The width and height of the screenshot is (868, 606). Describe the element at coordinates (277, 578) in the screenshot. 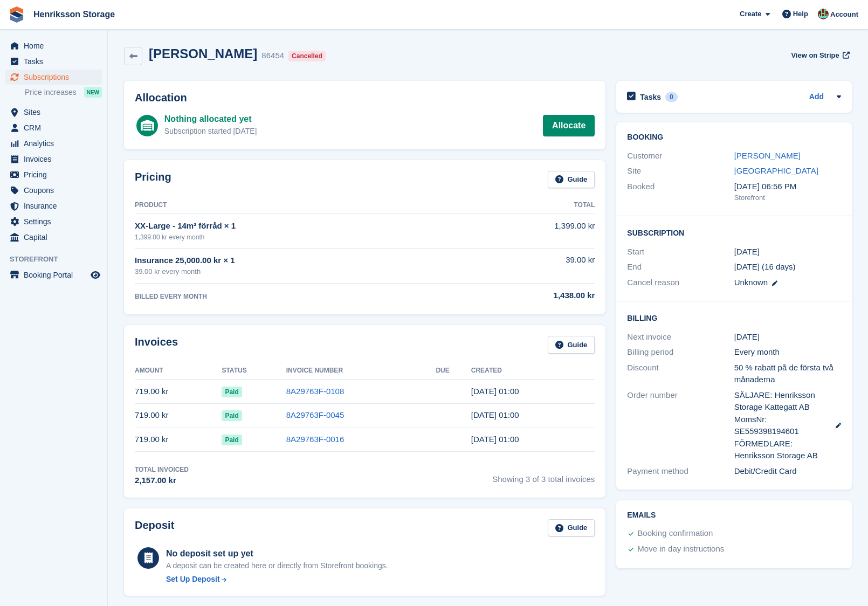

I see `a: Set Up Deposit` at that location.